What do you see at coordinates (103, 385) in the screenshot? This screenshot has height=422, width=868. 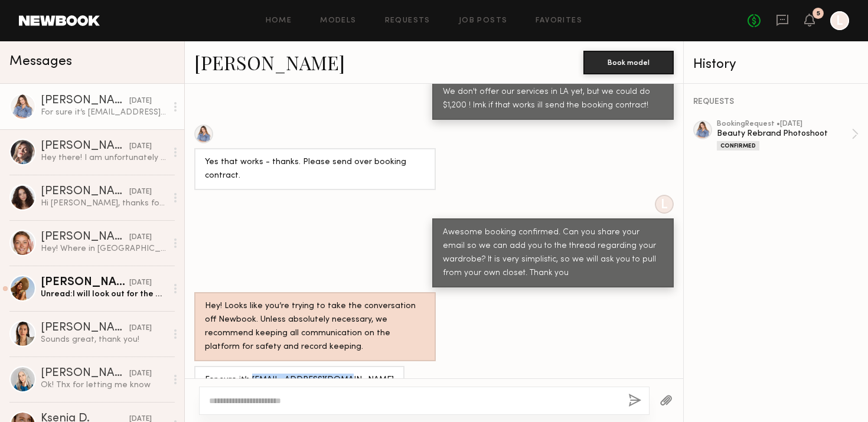 I see `div: Ok! Thx for letting me know` at bounding box center [103, 385].